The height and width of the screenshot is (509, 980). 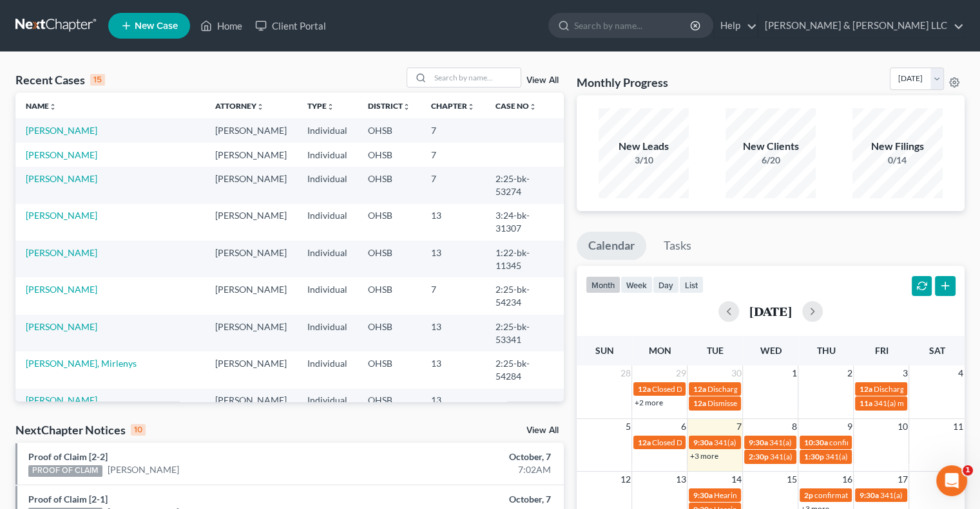 What do you see at coordinates (683, 427) in the screenshot?
I see `span: 6` at bounding box center [683, 427].